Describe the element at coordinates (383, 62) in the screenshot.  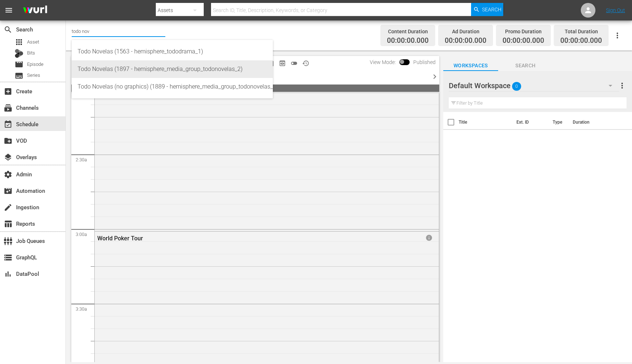
I see `span: View Mode:` at that location.